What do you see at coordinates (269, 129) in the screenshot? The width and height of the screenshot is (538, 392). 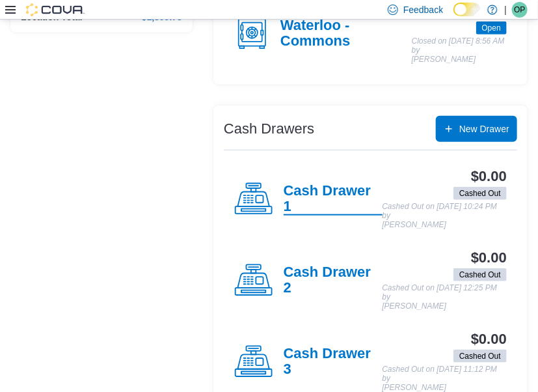 I see `h3: Cash Drawers` at bounding box center [269, 129].